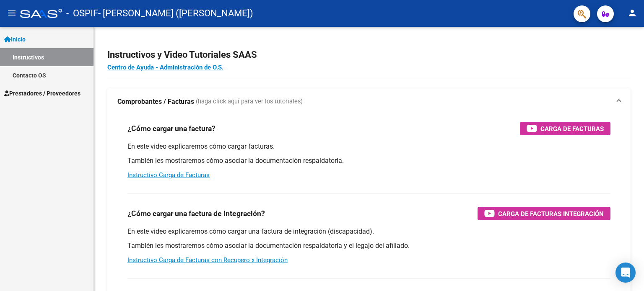 The width and height of the screenshot is (644, 291). I want to click on p: También les mostraremos cómo asociar la documentación respaldatoria., so click(369, 161).